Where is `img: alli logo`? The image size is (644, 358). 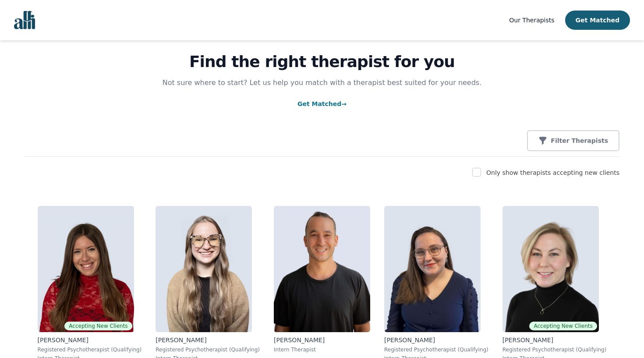
img: alli logo is located at coordinates (24, 20).